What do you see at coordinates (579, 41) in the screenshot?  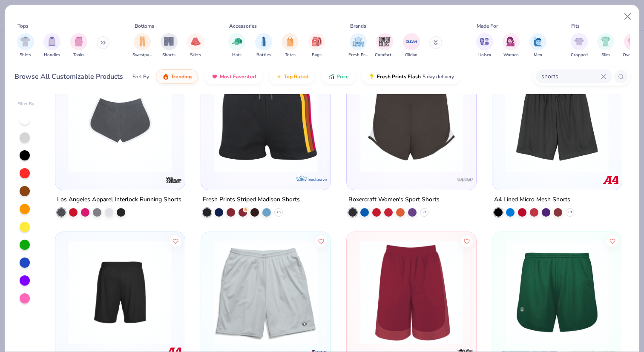 I see `img: Cropped Image` at bounding box center [579, 41].